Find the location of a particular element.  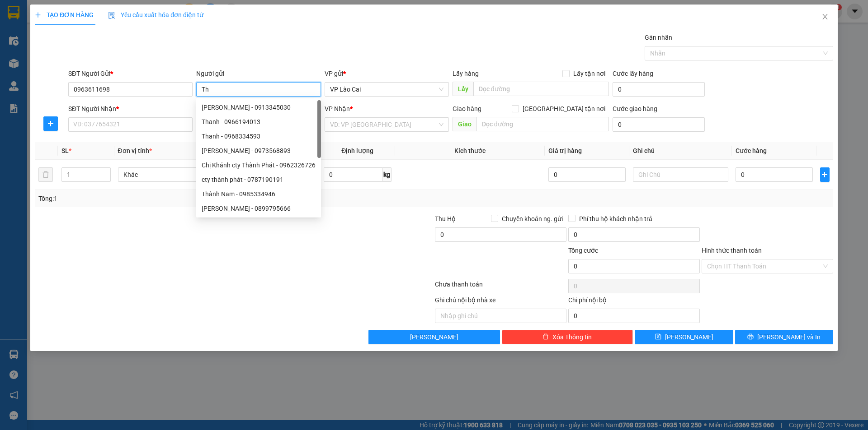

div: VP gửi is located at coordinates (386, 73).